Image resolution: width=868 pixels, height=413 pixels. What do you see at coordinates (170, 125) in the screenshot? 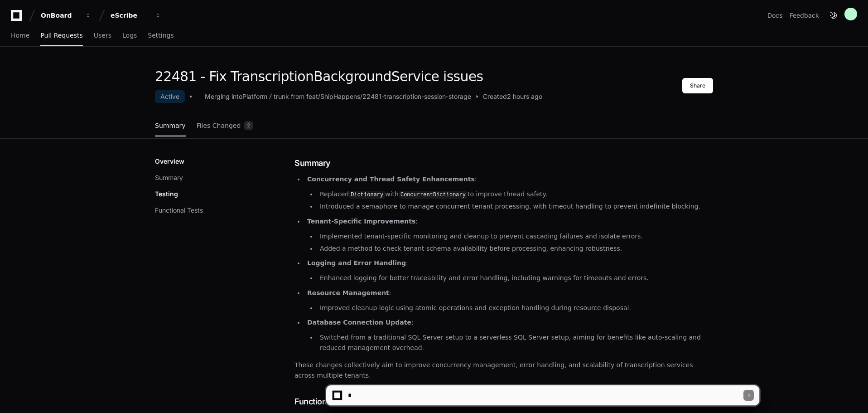
I see `span: Summary` at bounding box center [170, 125].